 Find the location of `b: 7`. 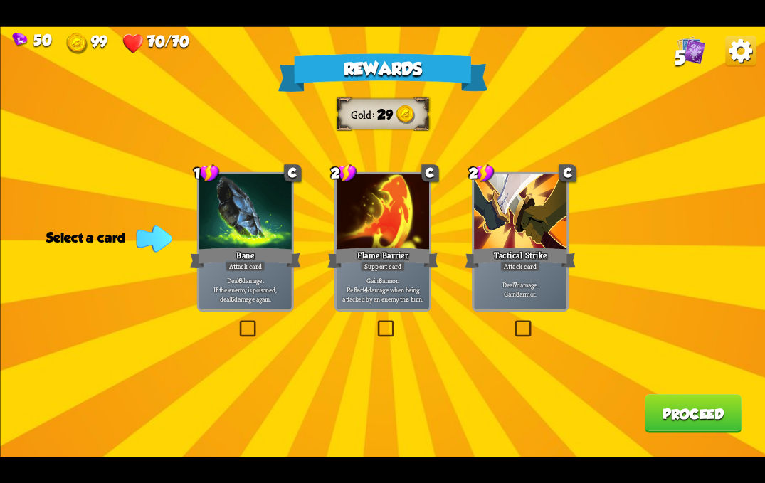

b: 7 is located at coordinates (514, 285).